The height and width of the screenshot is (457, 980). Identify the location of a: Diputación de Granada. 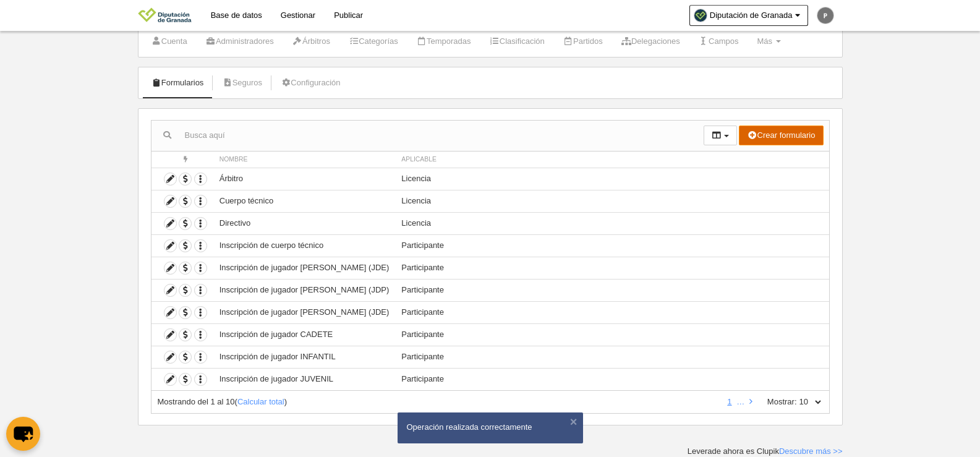
(749, 15).